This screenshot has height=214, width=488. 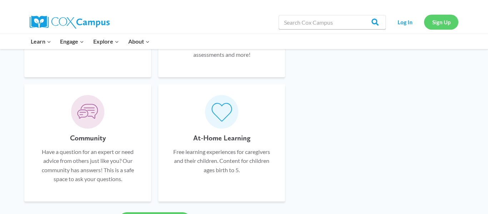 What do you see at coordinates (332, 22) in the screenshot?
I see `input: Search Cox Campus` at bounding box center [332, 22].